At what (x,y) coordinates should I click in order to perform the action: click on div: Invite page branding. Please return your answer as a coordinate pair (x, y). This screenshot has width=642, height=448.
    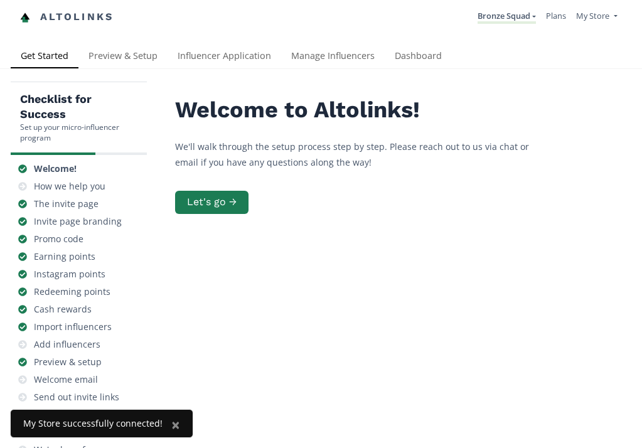
    Looking at the image, I should click on (78, 221).